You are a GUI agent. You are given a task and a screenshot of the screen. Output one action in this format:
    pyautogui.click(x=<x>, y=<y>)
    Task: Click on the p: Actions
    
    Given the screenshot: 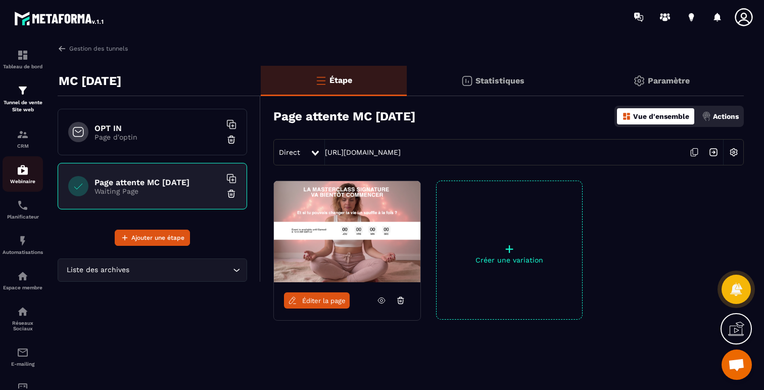 What is the action you would take?
    pyautogui.click(x=726, y=116)
    